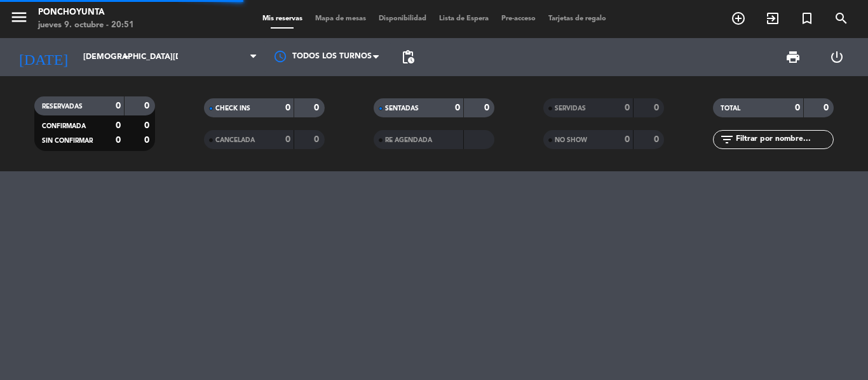  What do you see at coordinates (841, 18) in the screenshot?
I see `i: search` at bounding box center [841, 18].